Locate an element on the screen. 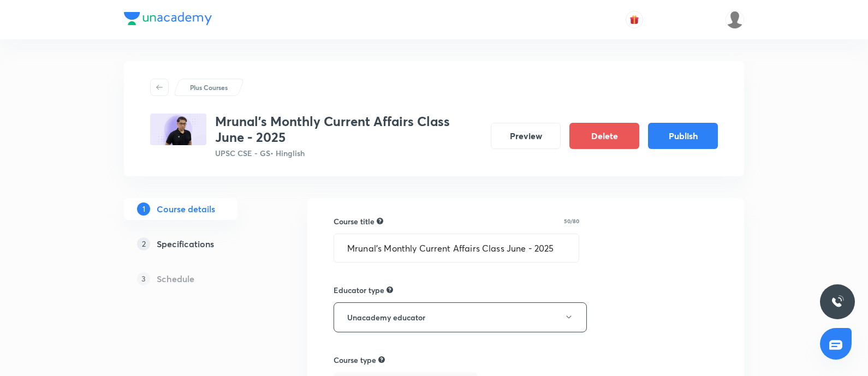 The width and height of the screenshot is (868, 376). p: 2 is located at coordinates (143, 244).